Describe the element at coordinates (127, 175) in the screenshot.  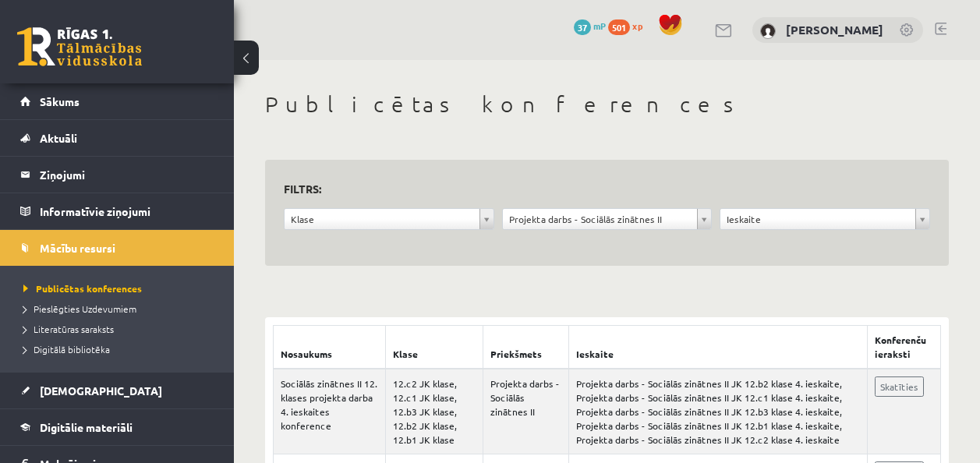
I see `legend: Ziņojumi` at that location.